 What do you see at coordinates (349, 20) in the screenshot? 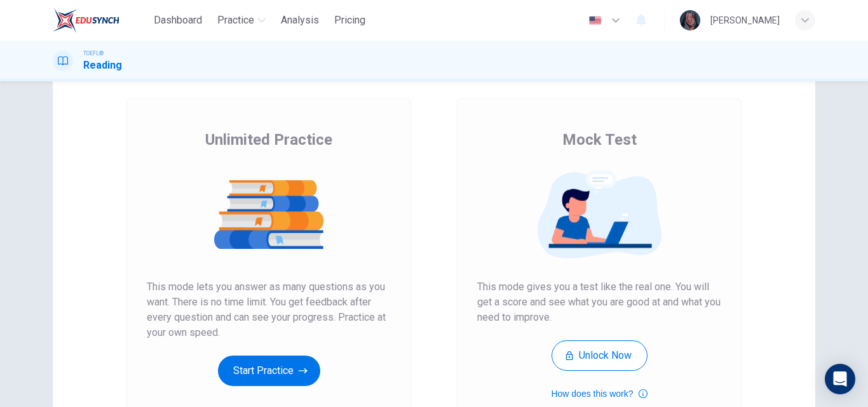
I see `a: Pricing` at bounding box center [349, 20].